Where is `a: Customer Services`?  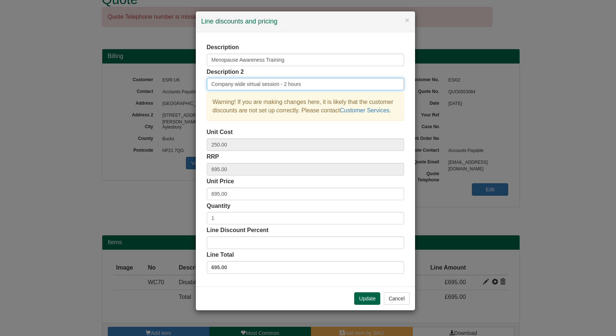 a: Customer Services is located at coordinates (365, 110).